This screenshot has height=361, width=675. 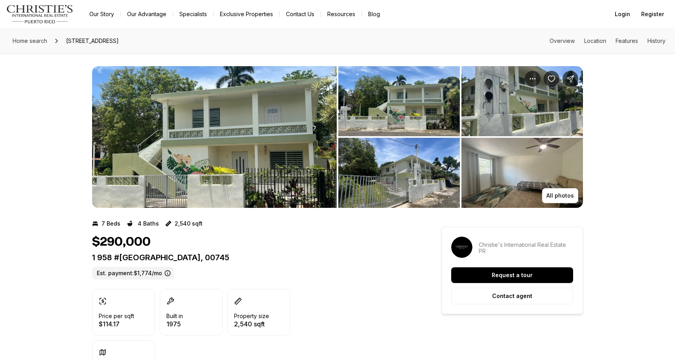 I want to click on a: Blog, so click(x=374, y=14).